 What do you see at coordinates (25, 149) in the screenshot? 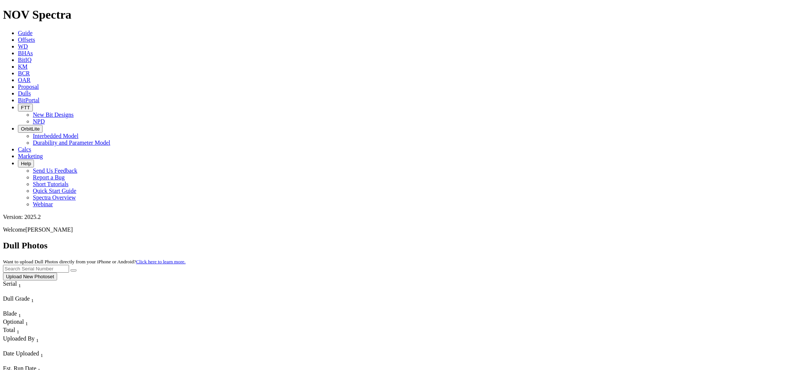
I see `a: Calcs` at bounding box center [25, 149].